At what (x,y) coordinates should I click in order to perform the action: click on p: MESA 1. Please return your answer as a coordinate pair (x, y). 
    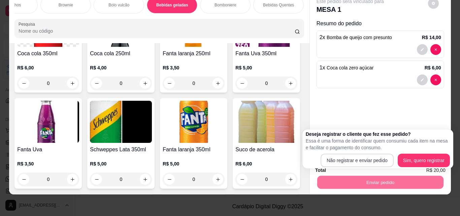
    Looking at the image, I should click on (350, 9).